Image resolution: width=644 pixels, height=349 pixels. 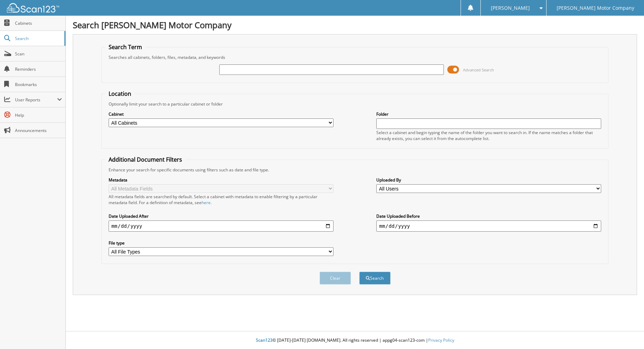 I want to click on label: Metadata, so click(x=221, y=180).